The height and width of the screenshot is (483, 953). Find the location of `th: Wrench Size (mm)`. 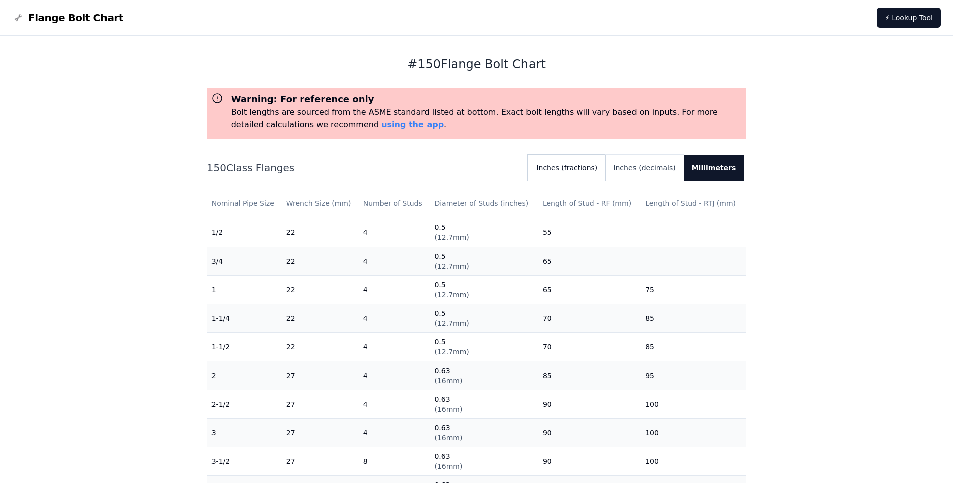

th: Wrench Size (mm) is located at coordinates (320, 203).